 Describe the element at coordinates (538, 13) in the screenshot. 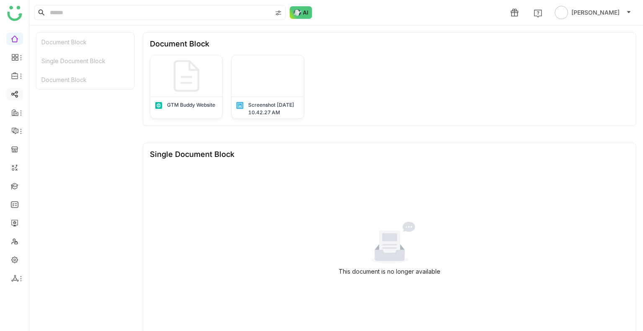

I see `img: help.svg` at that location.